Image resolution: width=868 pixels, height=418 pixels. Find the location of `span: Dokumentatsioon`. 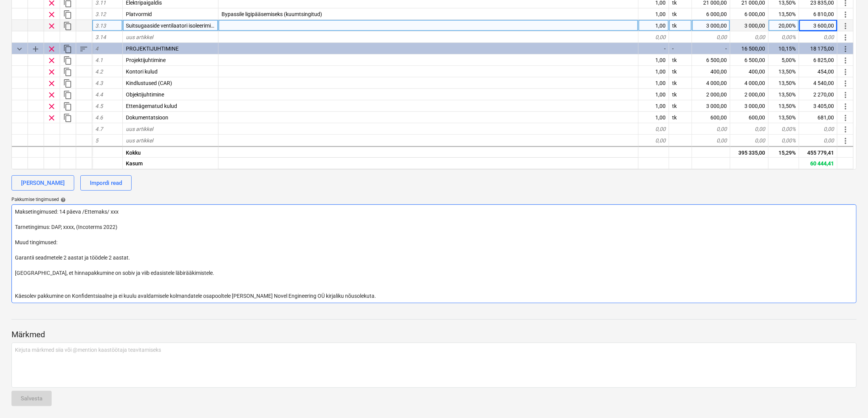

span: Dokumentatsioon is located at coordinates (147, 117).